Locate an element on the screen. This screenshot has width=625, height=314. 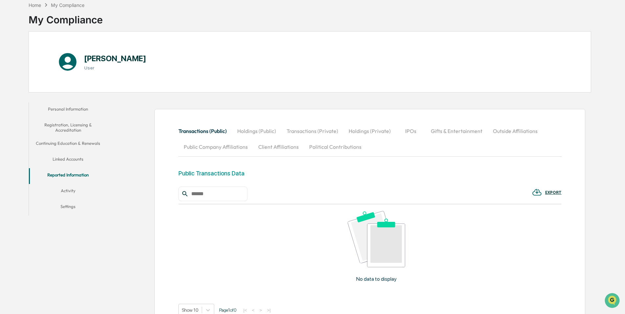
button: Gifts & Entertainment is located at coordinates (457, 131).